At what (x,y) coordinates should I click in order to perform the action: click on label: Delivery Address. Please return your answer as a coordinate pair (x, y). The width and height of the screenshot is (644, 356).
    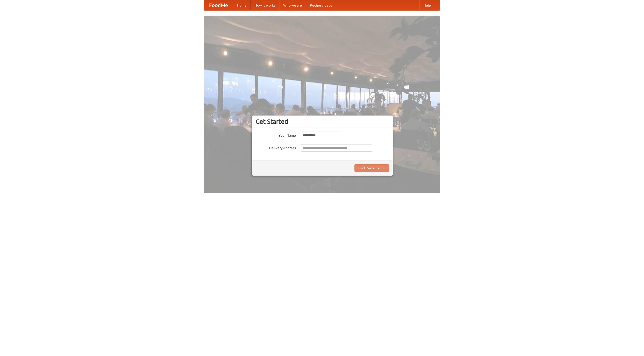
    Looking at the image, I should click on (275, 147).